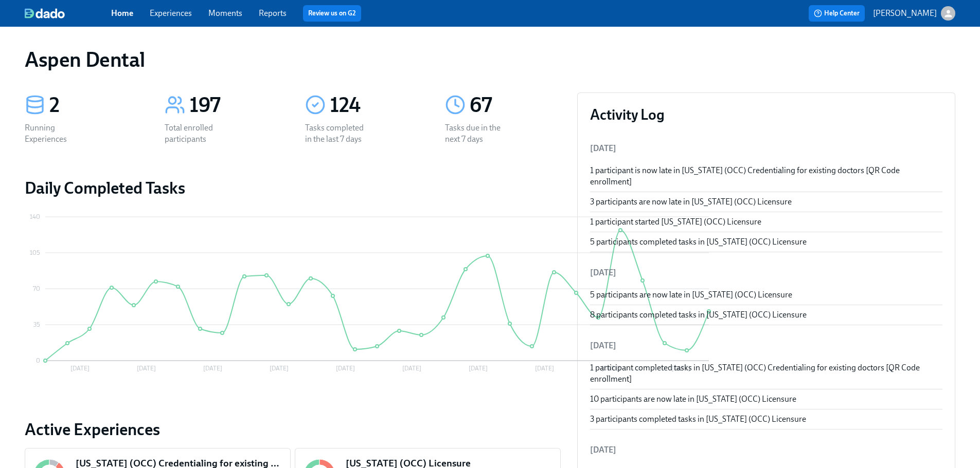 The image size is (980, 468). What do you see at coordinates (272, 13) in the screenshot?
I see `a: Reports` at bounding box center [272, 13].